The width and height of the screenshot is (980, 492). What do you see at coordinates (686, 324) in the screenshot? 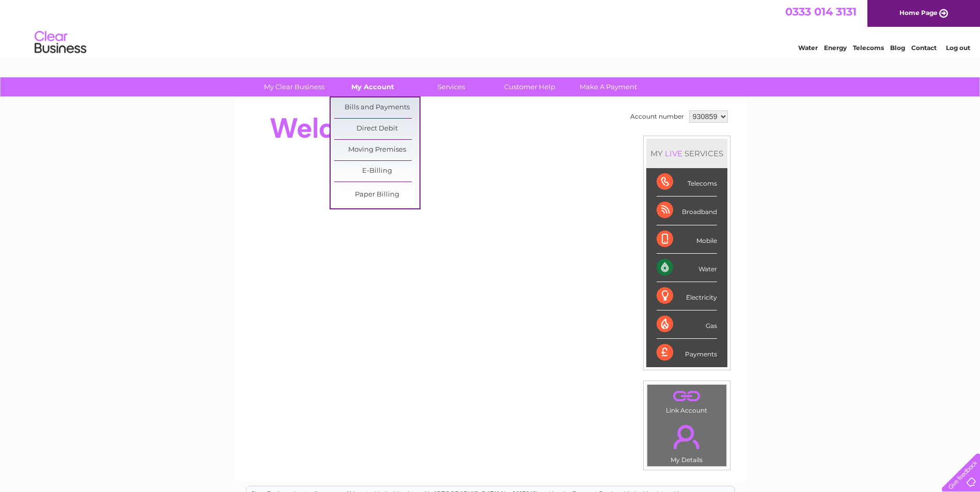
I see `div: Gas` at bounding box center [686, 324].